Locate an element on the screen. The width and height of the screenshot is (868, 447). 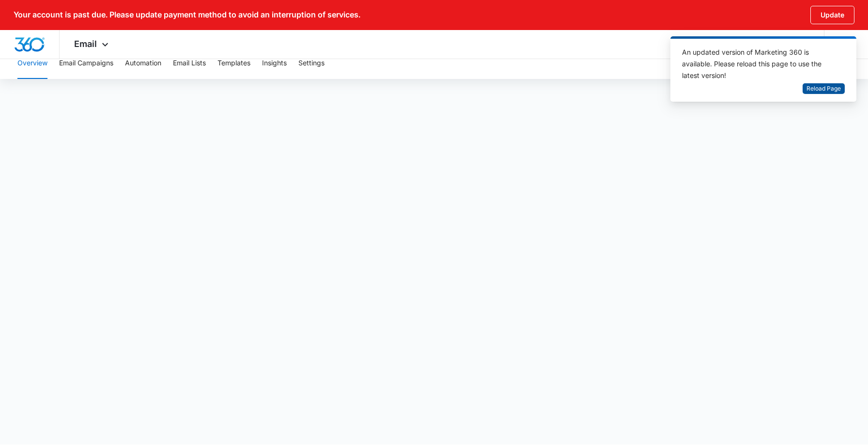
button: Overview is located at coordinates (33, 64).